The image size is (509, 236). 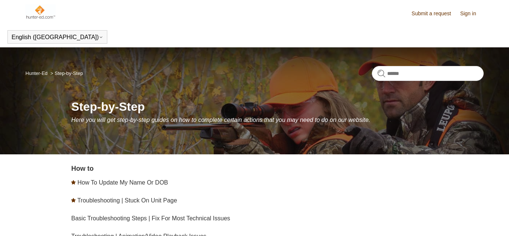 What do you see at coordinates (435, 13) in the screenshot?
I see `a: Submit a request` at bounding box center [435, 13].